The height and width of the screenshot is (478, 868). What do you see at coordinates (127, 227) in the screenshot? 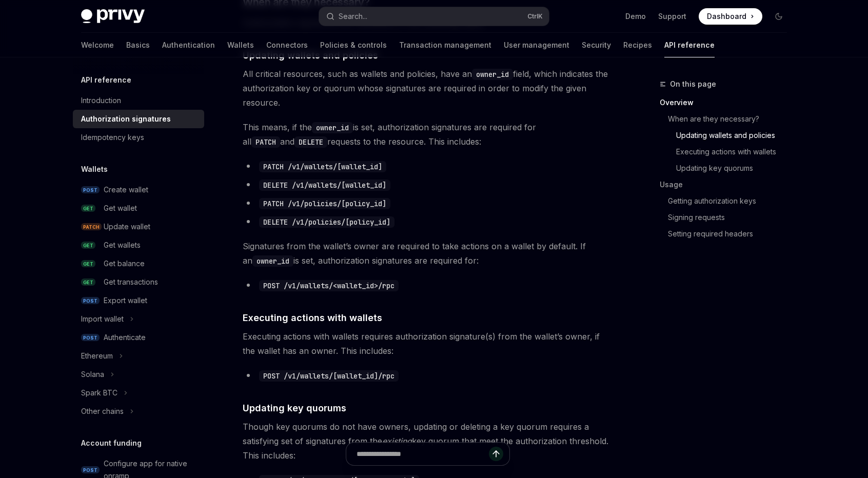
I see `div: Update wallet` at bounding box center [127, 227].